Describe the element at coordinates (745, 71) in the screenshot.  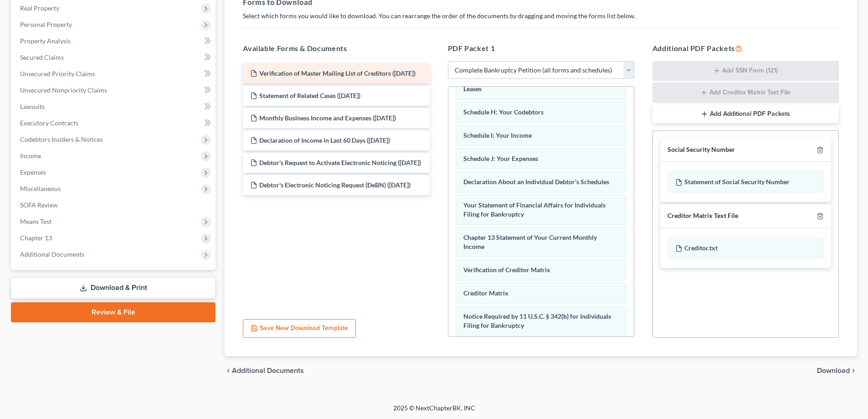
I see `button: Add SSN Form (121)` at that location.